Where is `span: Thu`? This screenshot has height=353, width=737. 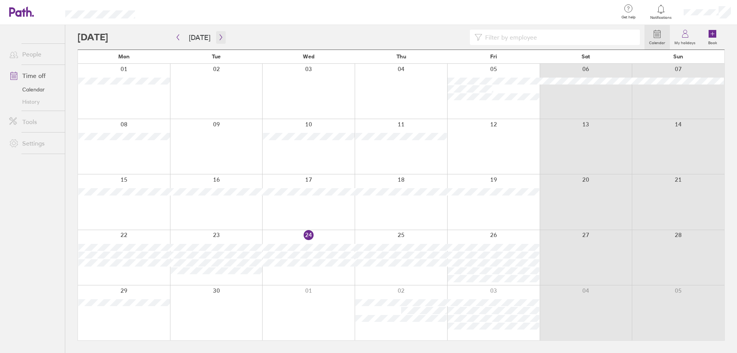
span: Thu is located at coordinates (401, 56).